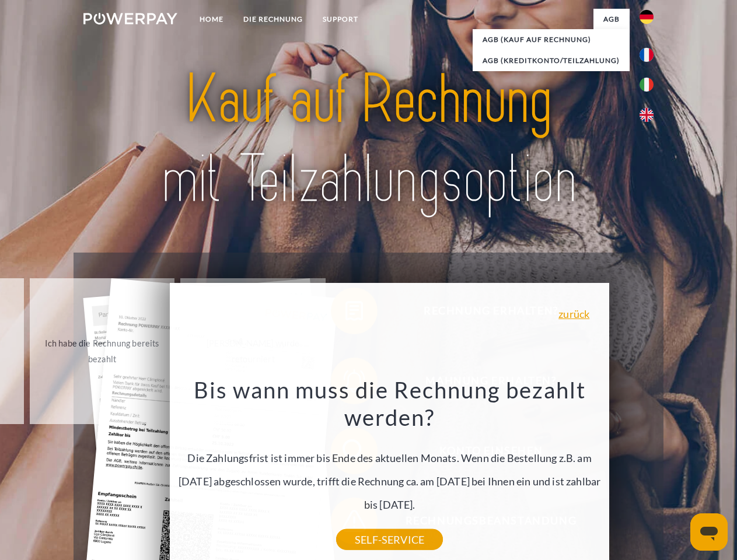 This screenshot has width=737, height=560. What do you see at coordinates (647, 55) in the screenshot?
I see `img: fr` at bounding box center [647, 55].